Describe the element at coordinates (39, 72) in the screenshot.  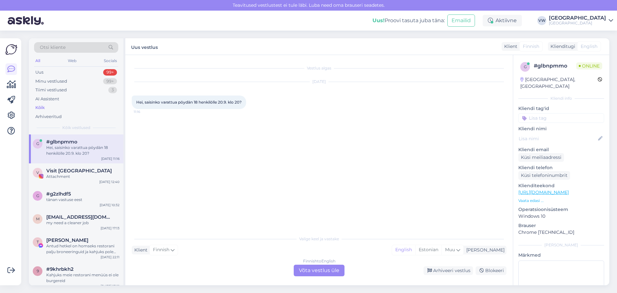
I see `div: Uus` at that location.